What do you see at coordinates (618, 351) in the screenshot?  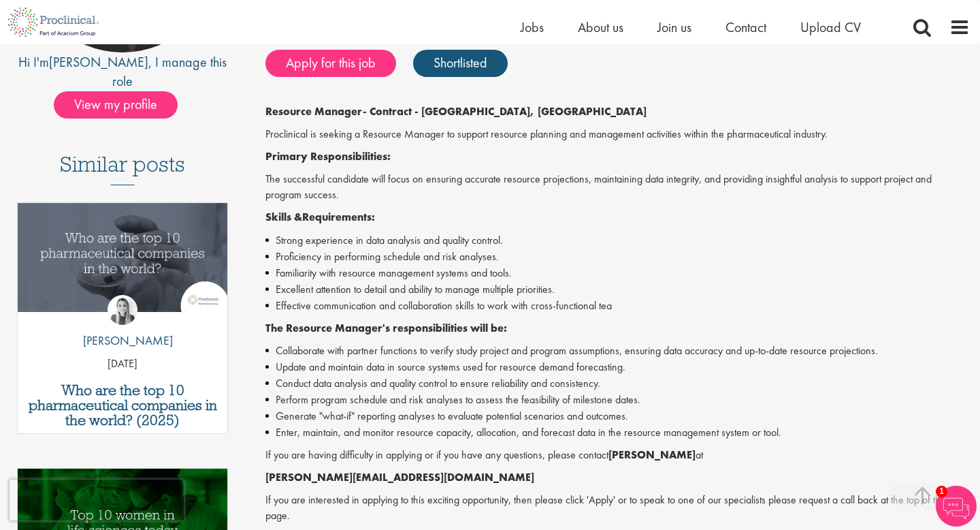 I see `li: Collaborate with partner functions to verify study project and program assumptions, ensuring data...` at bounding box center [618, 351].